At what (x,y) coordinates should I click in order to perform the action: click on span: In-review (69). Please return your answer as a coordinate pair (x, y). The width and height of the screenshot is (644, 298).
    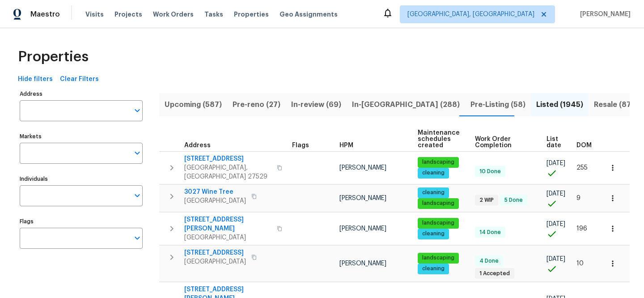
    Looking at the image, I should click on (316, 105).